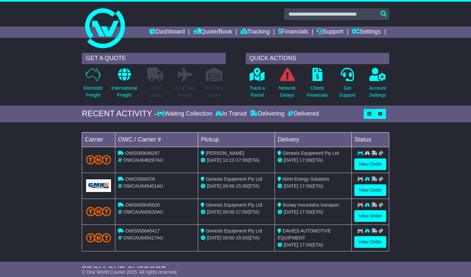 This screenshot has width=471, height=277. Describe the element at coordinates (317, 85) in the screenshot. I see `a: CheckFinancials` at that location.